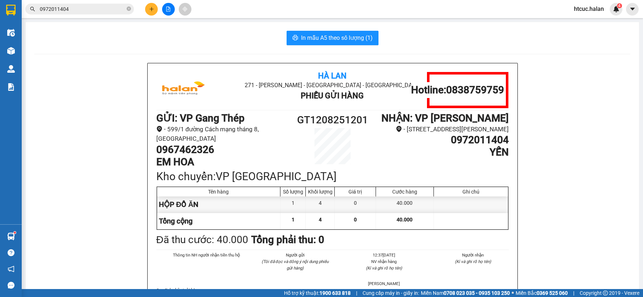 The width and height of the screenshot is (643, 297). What do you see at coordinates (605, 293) in the screenshot?
I see `span: copyright` at bounding box center [605, 293].